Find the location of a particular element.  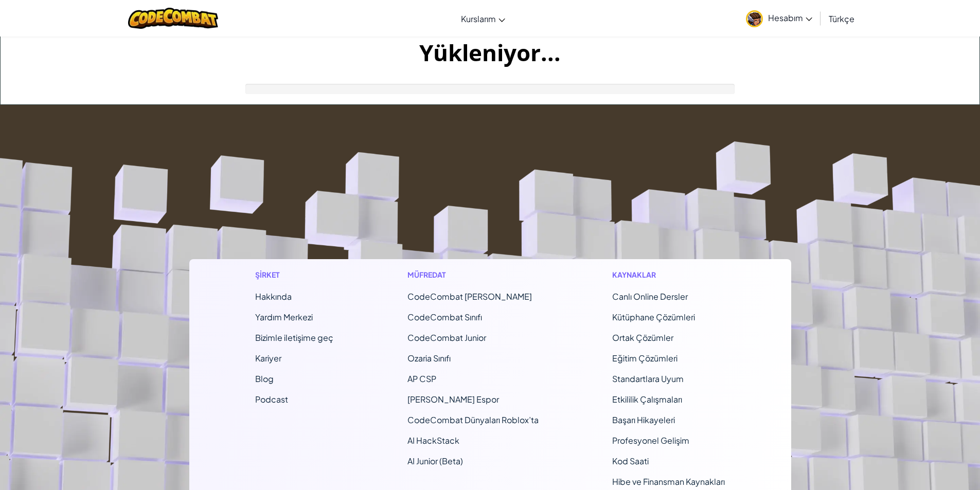

a: Kütüphane Çözümleri is located at coordinates (653, 317).